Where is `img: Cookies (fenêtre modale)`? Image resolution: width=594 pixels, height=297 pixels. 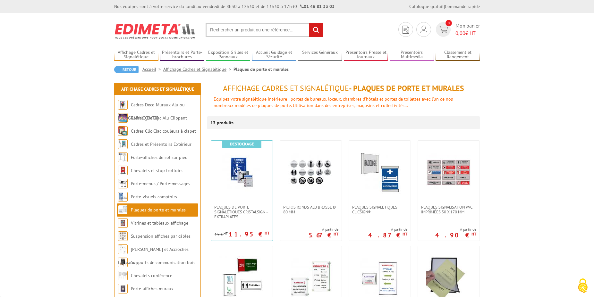
img: Cookies (fenêtre modale) is located at coordinates (583, 286).